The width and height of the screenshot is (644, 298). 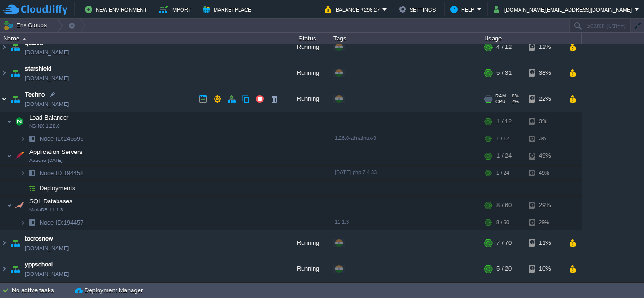 I want to click on a: Node ID:194457, so click(x=62, y=222).